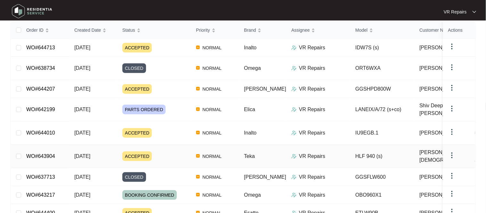 The width and height of the screenshot is (486, 213). What do you see at coordinates (35, 30) in the screenshot?
I see `span: Order ID` at bounding box center [35, 30].